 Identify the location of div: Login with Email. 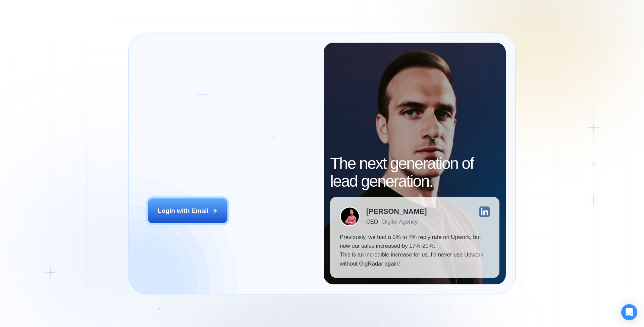
(183, 211).